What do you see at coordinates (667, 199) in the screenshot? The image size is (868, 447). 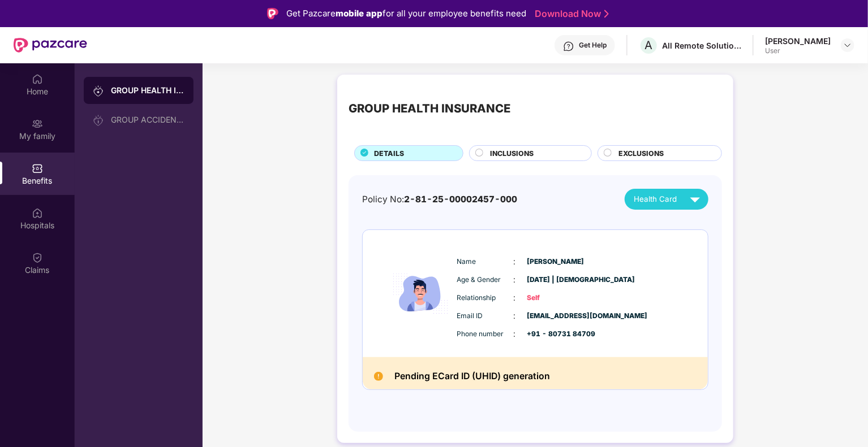 I see `button: Health Card` at bounding box center [667, 199].